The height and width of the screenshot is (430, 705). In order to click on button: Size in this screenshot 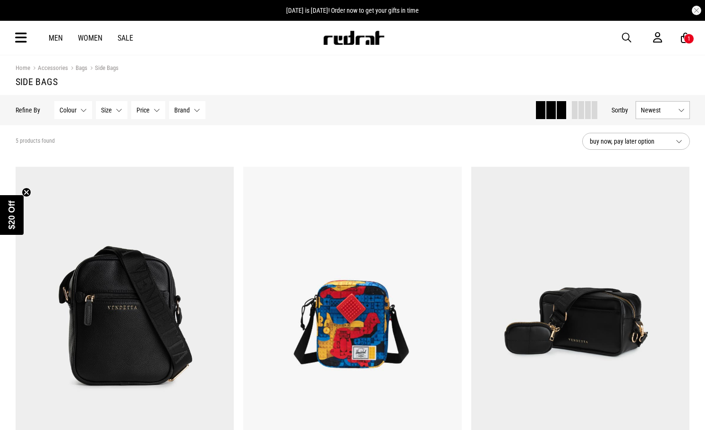, I will do `click(111, 110)`.